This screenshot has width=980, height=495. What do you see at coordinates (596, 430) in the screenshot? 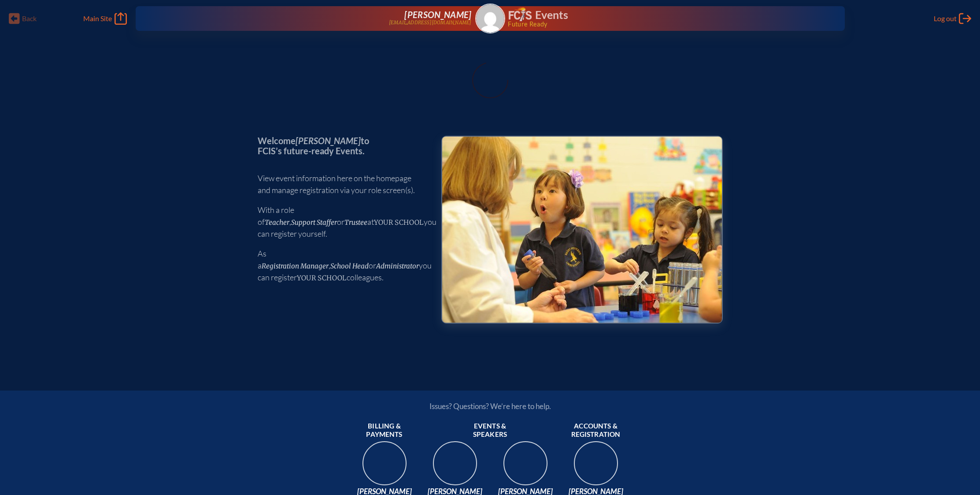
I see `span: Accounts & registration` at bounding box center [596, 430].